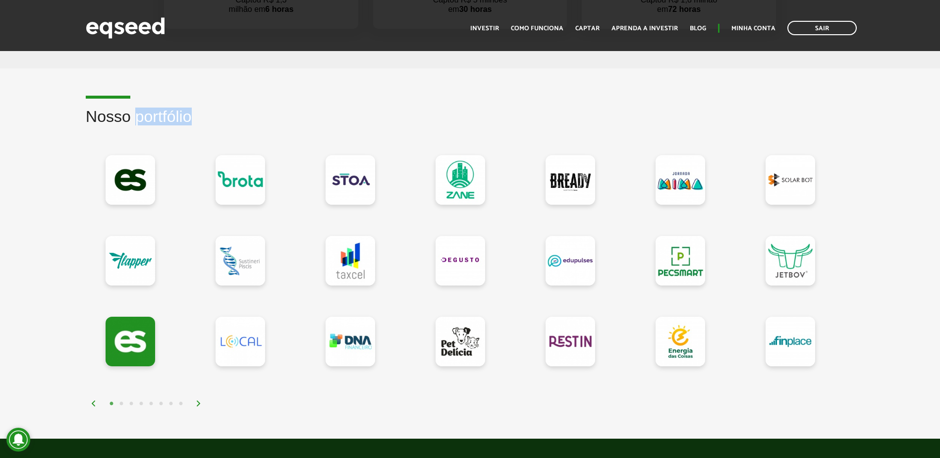 Image resolution: width=940 pixels, height=458 pixels. Describe the element at coordinates (350, 261) in the screenshot. I see `a: Taxcel` at that location.